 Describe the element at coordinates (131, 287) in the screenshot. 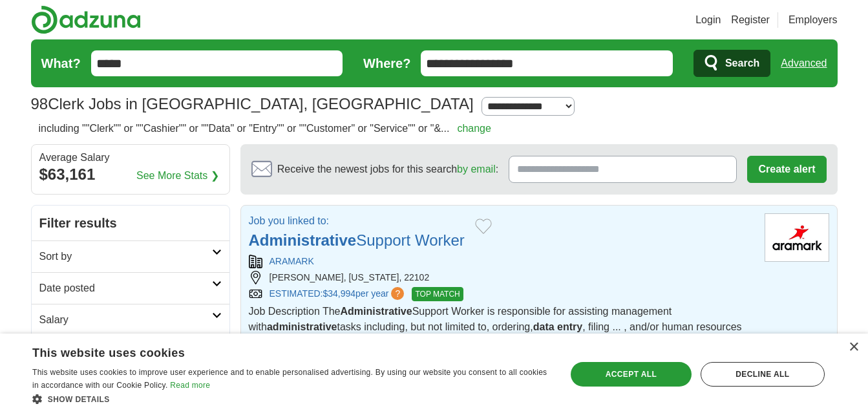

I see `a: Date posted` at that location.